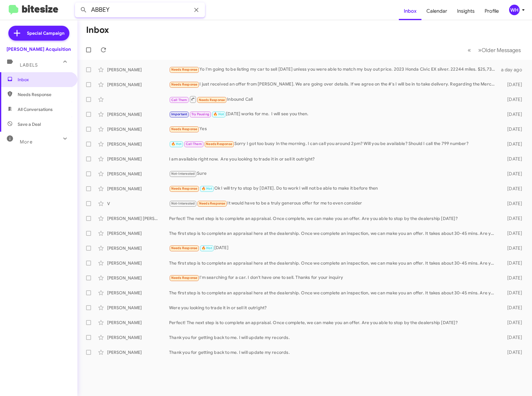  I want to click on span: All Conversations, so click(35, 109).